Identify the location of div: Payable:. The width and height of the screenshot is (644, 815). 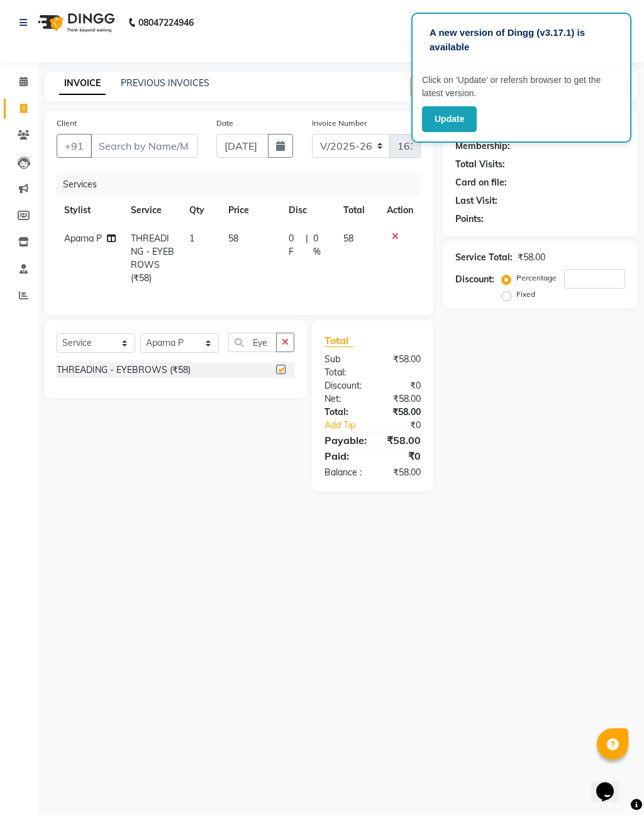
(345, 440).